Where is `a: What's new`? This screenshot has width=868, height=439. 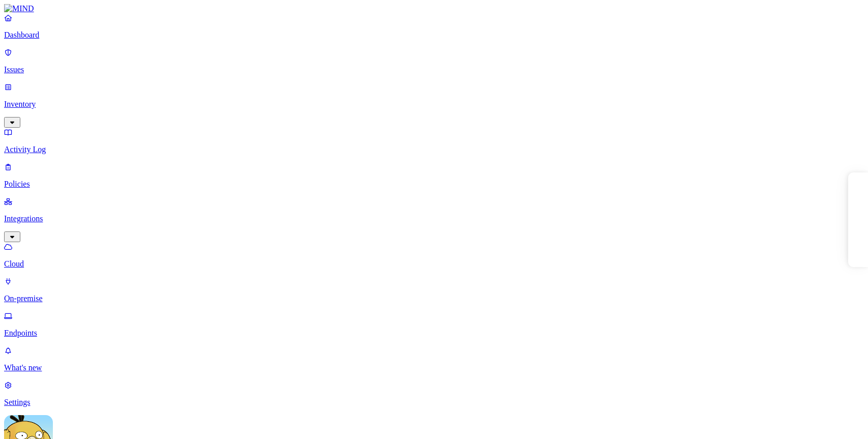
a: What's new is located at coordinates (434, 359).